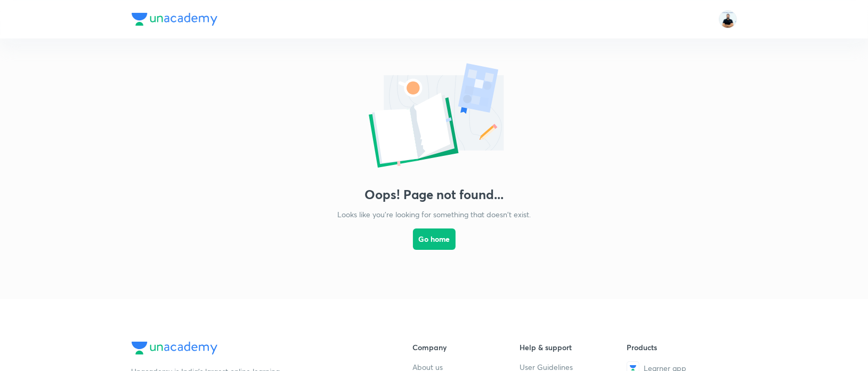  What do you see at coordinates (572, 347) in the screenshot?
I see `h6: Help & support` at bounding box center [572, 347].